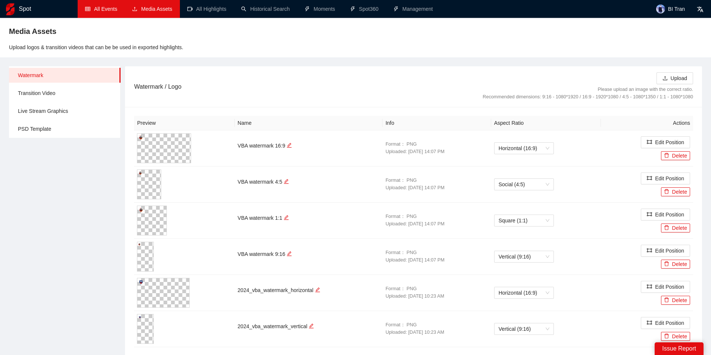 The width and height of the screenshot is (711, 355). What do you see at coordinates (436, 123) in the screenshot?
I see `th: Info` at bounding box center [436, 123].